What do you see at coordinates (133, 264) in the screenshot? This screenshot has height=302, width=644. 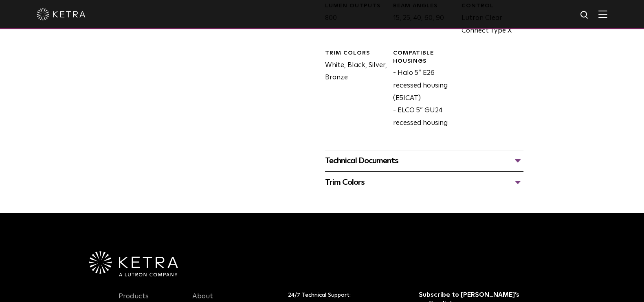 I see `img: Ketra-aLutronCo_White_RGB` at bounding box center [133, 264].